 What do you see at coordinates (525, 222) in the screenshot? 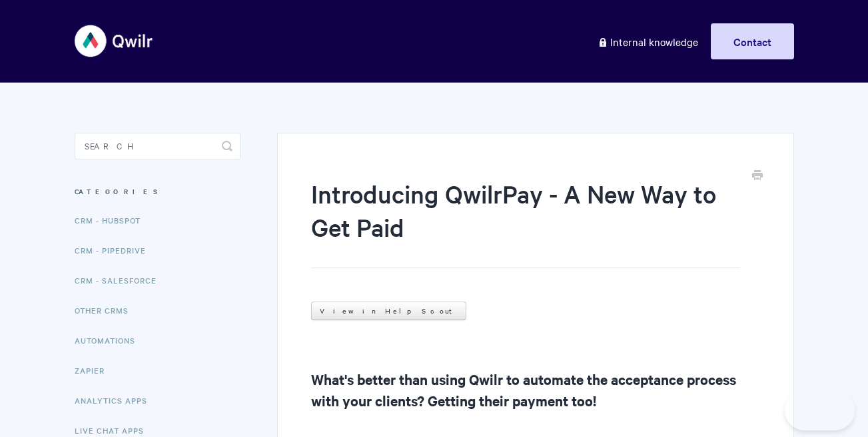
I see `h1: Introducing QwilrPay - A New Way to Get Paid` at bounding box center [525, 222].